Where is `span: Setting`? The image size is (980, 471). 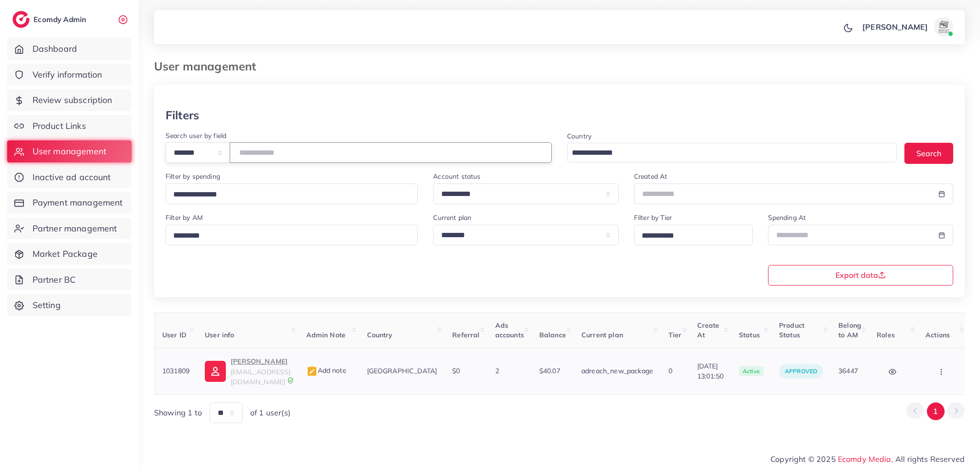
span: Setting is located at coordinates (47, 305).